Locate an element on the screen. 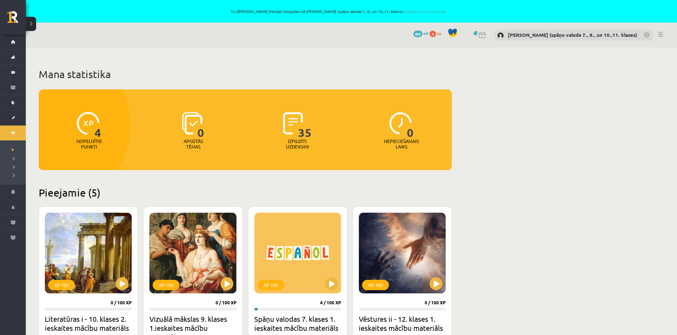 The width and height of the screenshot is (677, 335). h2: Vēstures ii - 12. klases 1. ieskaites mācību materiāls is located at coordinates (402, 323).